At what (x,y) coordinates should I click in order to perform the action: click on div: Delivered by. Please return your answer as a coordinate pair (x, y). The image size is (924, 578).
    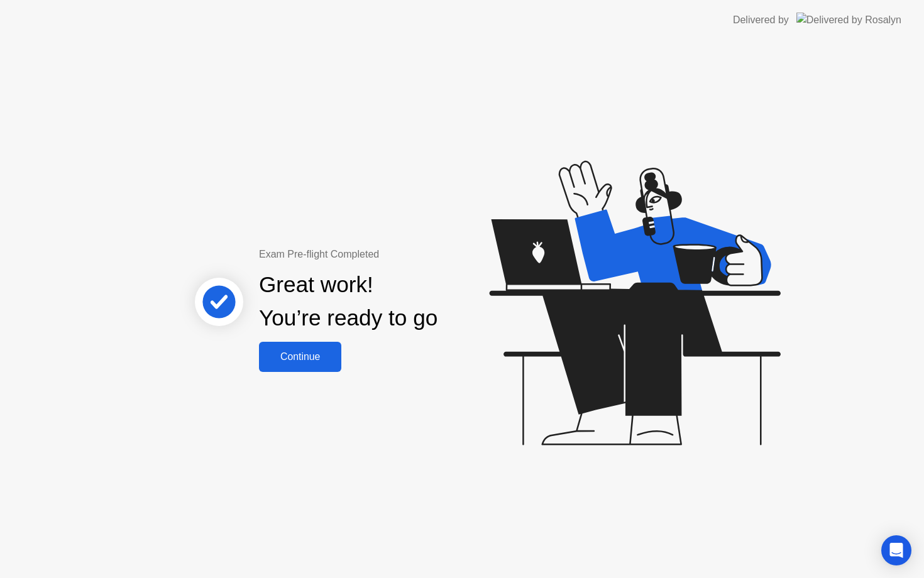
    Looking at the image, I should click on (761, 20).